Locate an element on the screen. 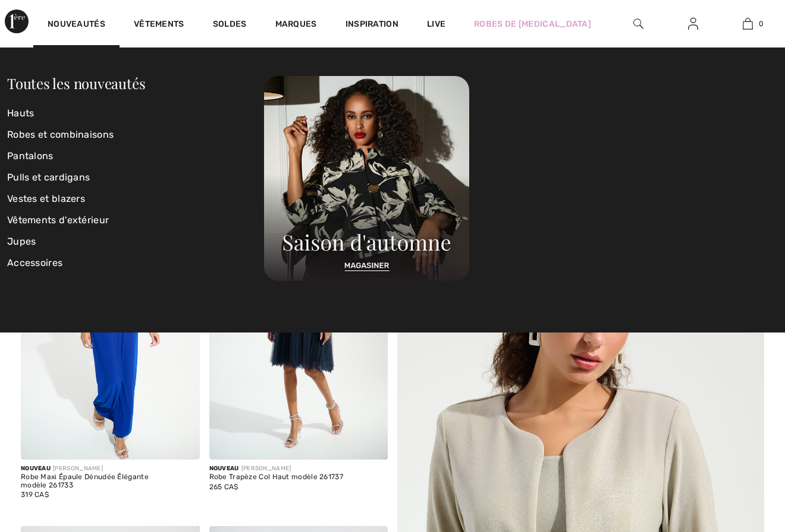 This screenshot has width=785, height=532. div: Robe Trapèze Col Haut modèle 261737 is located at coordinates (277, 478).